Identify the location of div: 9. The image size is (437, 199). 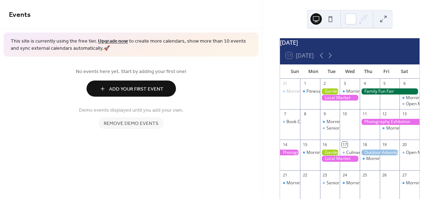
(325, 114).